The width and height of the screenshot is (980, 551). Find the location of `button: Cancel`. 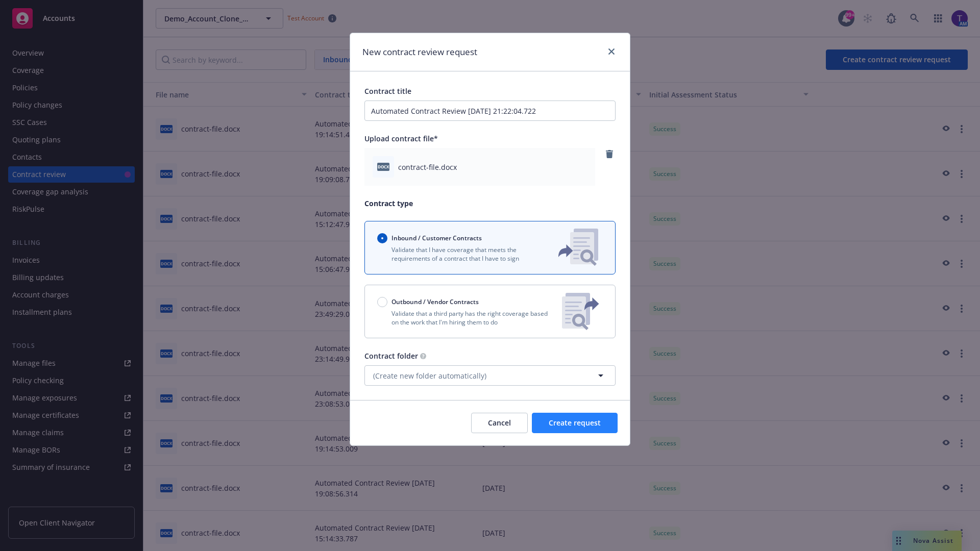

button: Cancel is located at coordinates (499, 423).